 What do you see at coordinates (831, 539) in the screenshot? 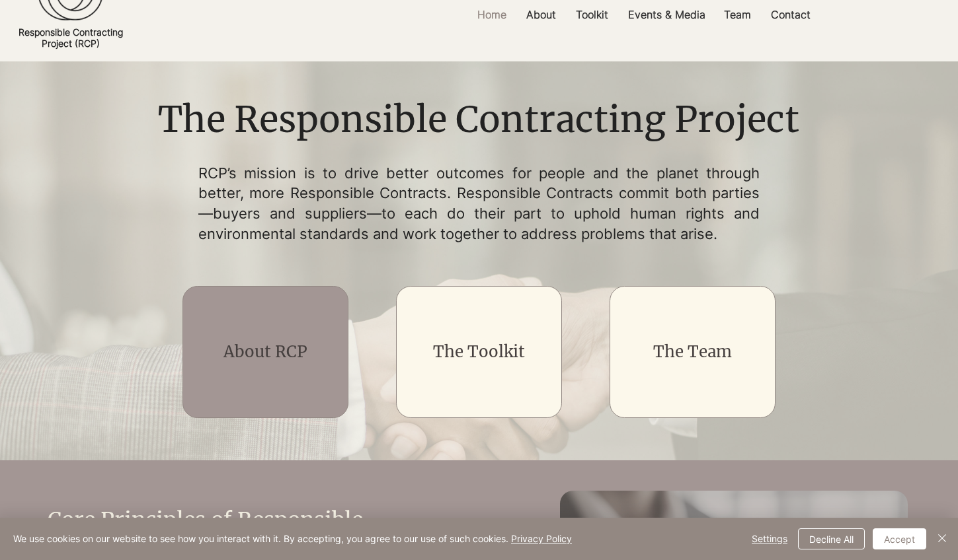
I see `button: Decline All` at bounding box center [831, 539].